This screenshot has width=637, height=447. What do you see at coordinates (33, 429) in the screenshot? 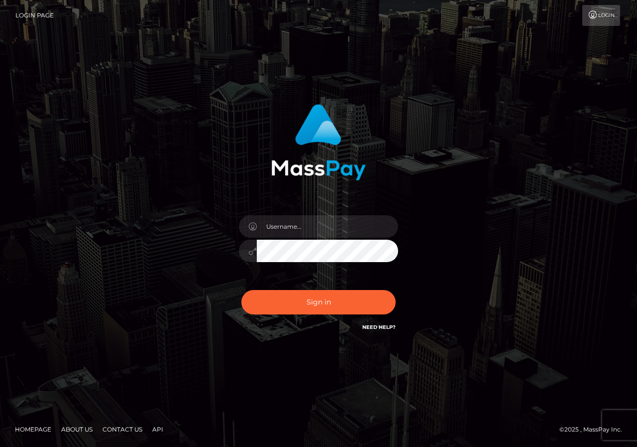
I see `a: Homepage` at bounding box center [33, 429].